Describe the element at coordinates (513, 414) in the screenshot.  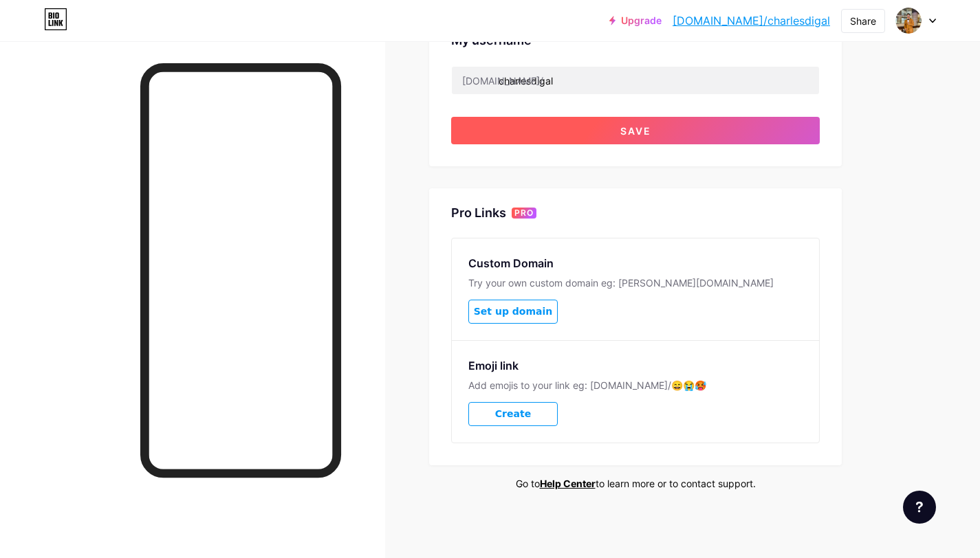
I see `button: Create` at that location.